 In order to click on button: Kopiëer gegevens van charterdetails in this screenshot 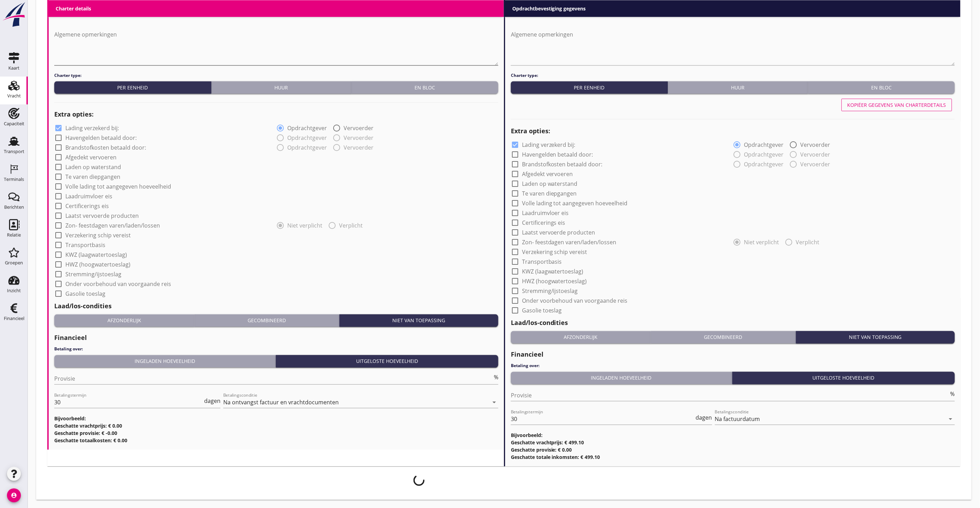, I will do `click(897, 105)`.